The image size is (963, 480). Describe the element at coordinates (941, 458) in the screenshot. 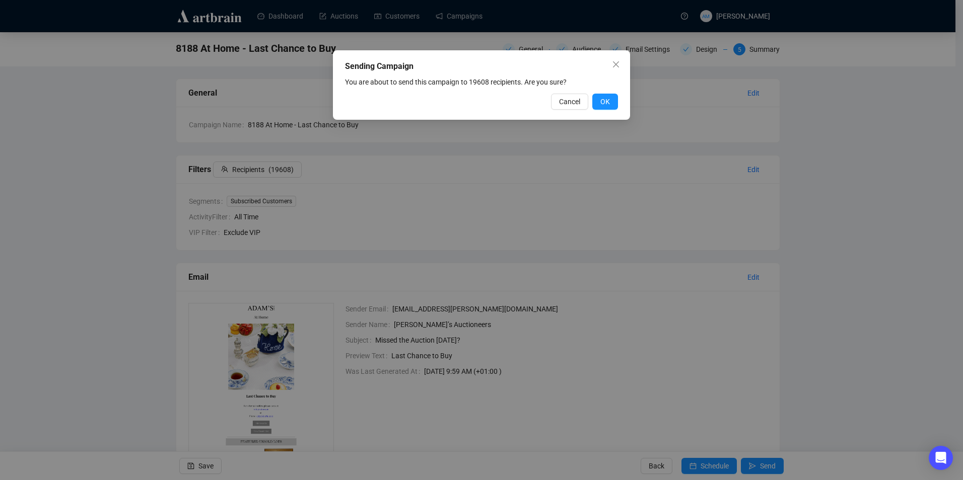

I see `div: Open Intercom Messenger` at that location.